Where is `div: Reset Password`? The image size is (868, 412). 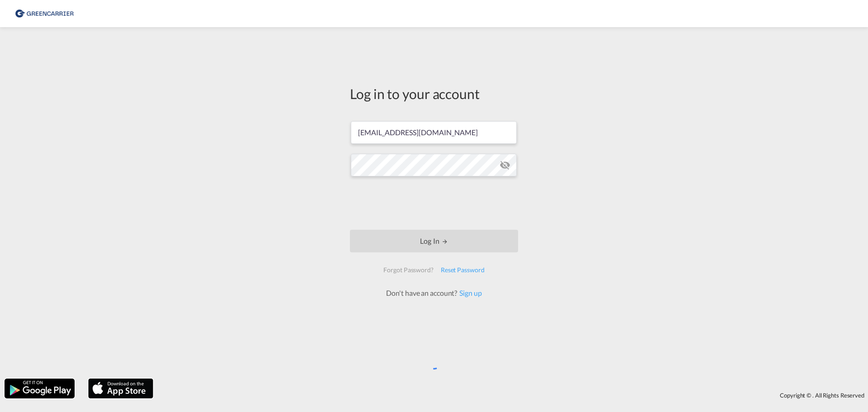
div: Reset Password is located at coordinates (463, 269).